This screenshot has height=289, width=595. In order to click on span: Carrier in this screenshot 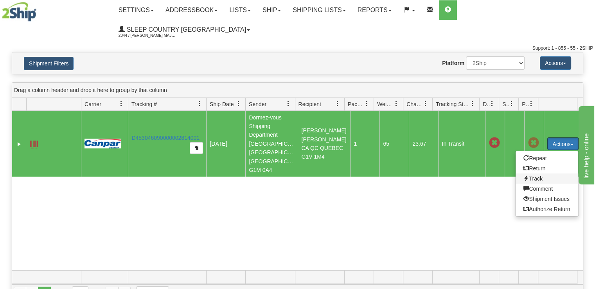, I will do `click(93, 104)`.